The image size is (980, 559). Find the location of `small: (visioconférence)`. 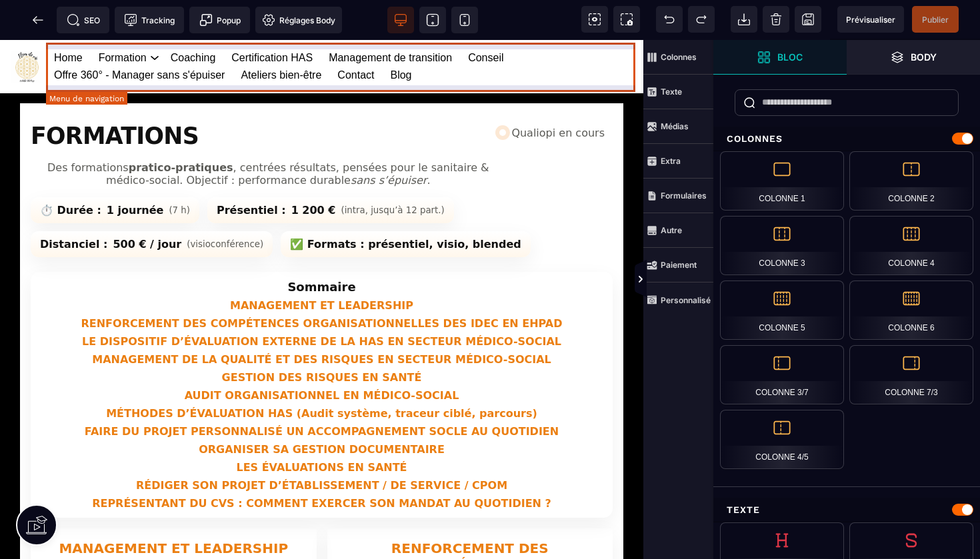

small: (visioconférence) is located at coordinates (225, 204).